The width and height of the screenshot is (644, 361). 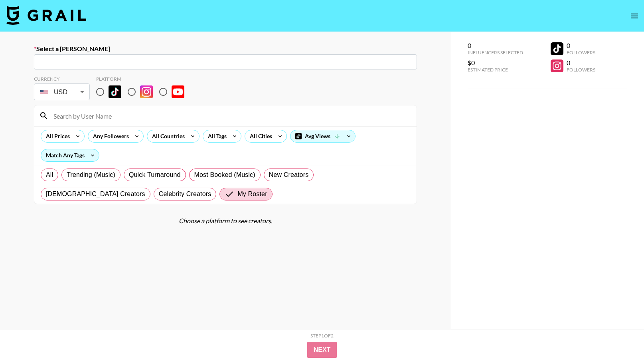 I want to click on div: Currency, so click(x=62, y=79).